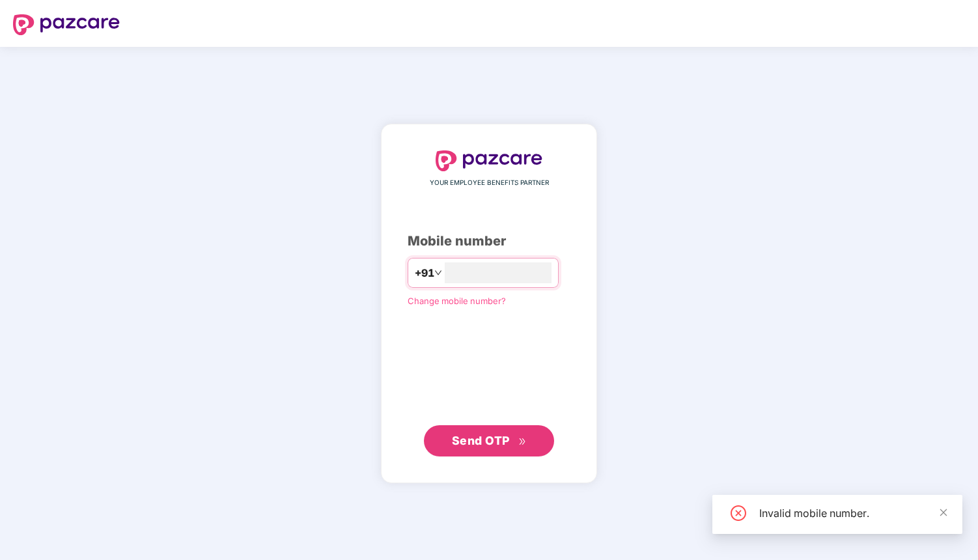  Describe the element at coordinates (944, 512) in the screenshot. I see `span: close` at that location.